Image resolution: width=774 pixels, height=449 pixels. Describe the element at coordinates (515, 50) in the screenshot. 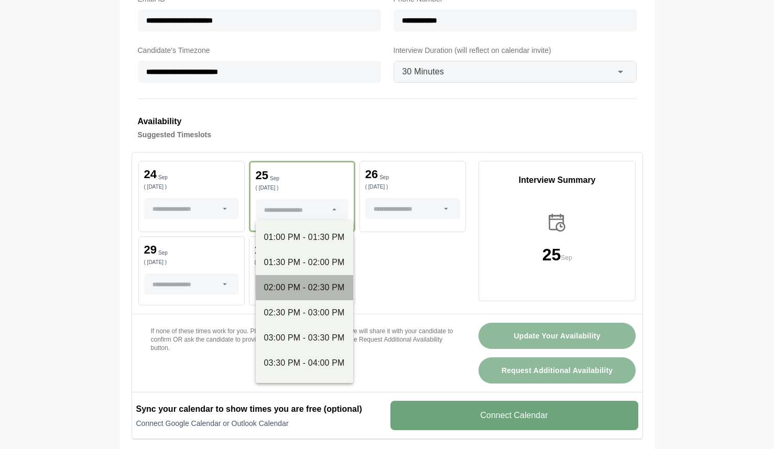

I see `label: Interview Duration (will reflect on calendar invite)` at that location.